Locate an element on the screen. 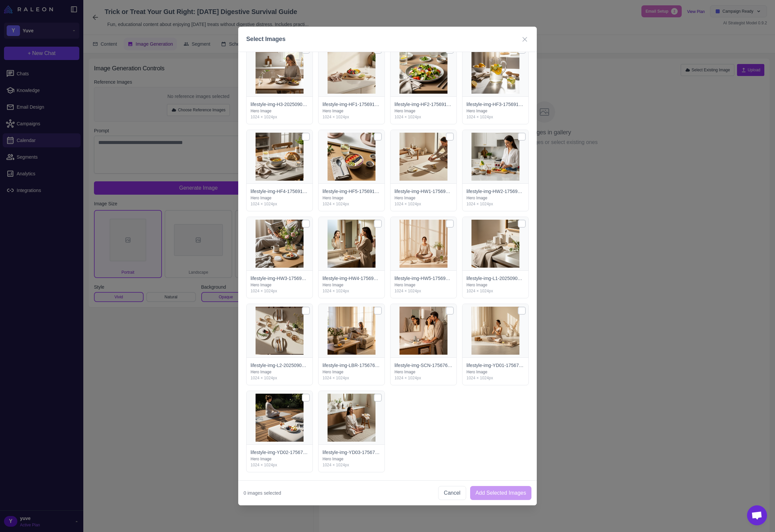 The height and width of the screenshot is (532, 775). img: lifestyle-img-HW3-1756910409-3.jpg is located at coordinates (280, 243).